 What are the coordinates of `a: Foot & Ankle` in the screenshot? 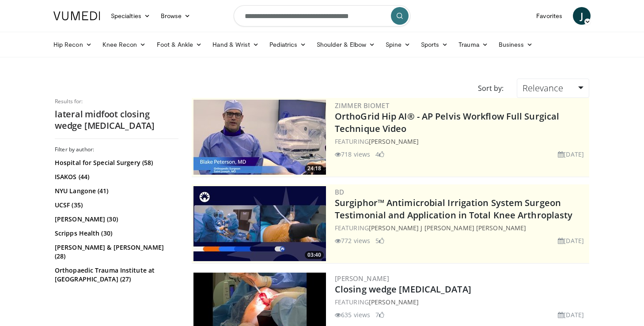 It's located at (179, 45).